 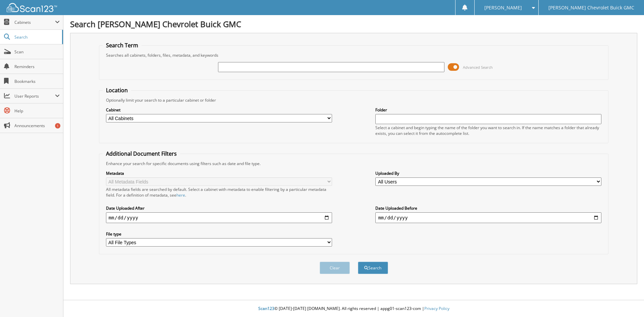 What do you see at coordinates (219, 110) in the screenshot?
I see `label: Cabinet` at bounding box center [219, 110].